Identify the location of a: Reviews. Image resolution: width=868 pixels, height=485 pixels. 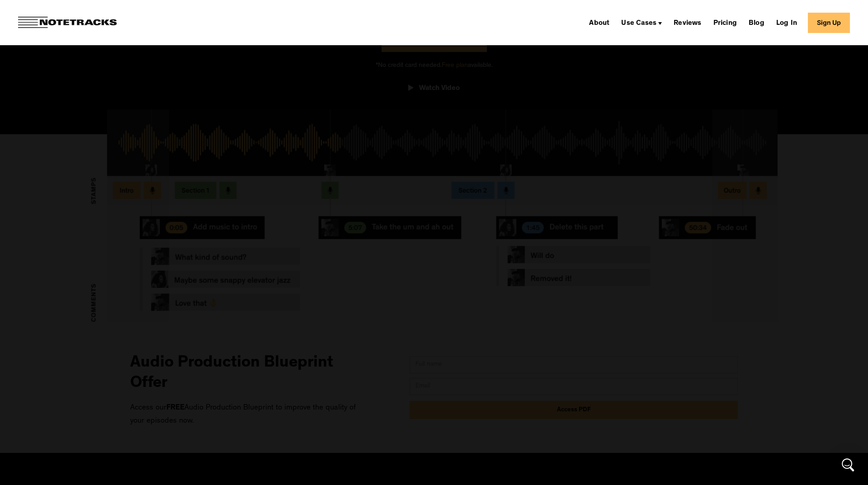
(687, 23).